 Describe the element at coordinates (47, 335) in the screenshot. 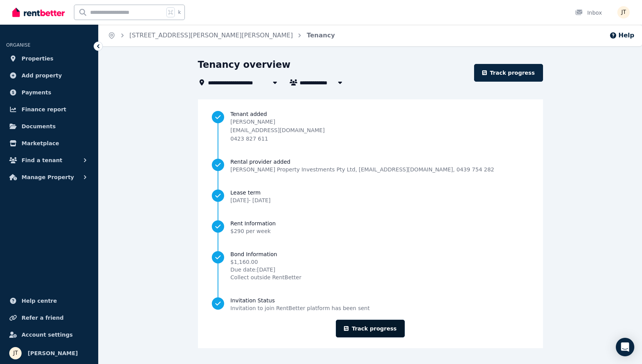

I see `span: Account settings` at that location.